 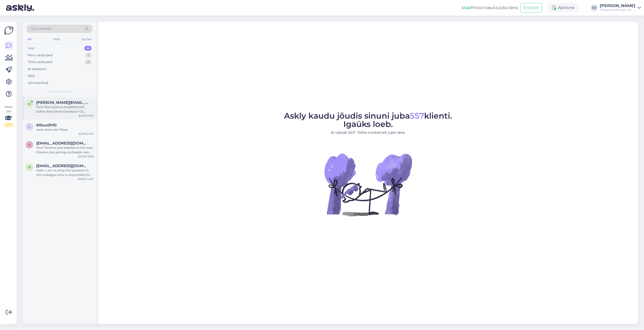 I want to click on p: AI vastab 24/7. Tööta nutikamalt juba täna., so click(x=368, y=133).